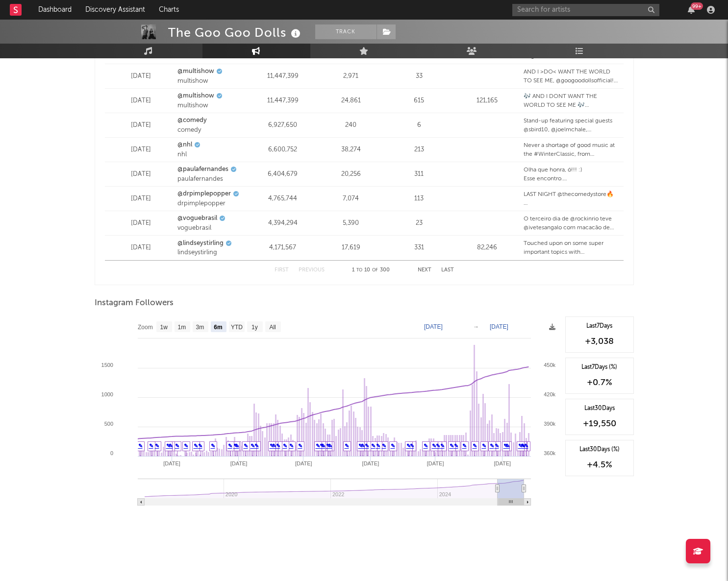 This screenshot has height=581, width=728. What do you see at coordinates (164, 327) in the screenshot?
I see `text: 1w` at bounding box center [164, 327].